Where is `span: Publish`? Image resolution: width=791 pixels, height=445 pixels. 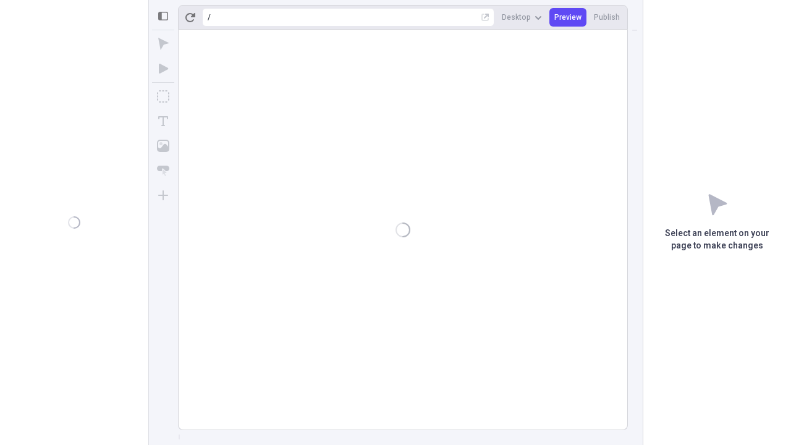 span: Publish is located at coordinates (607, 17).